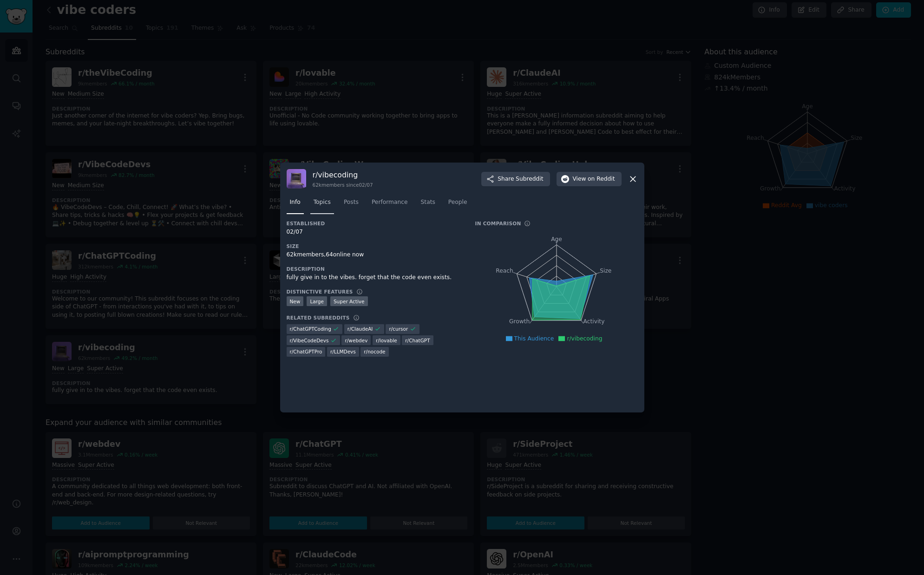 The width and height of the screenshot is (924, 575). What do you see at coordinates (417, 340) in the screenshot?
I see `span: r/ ChatGPT` at bounding box center [417, 340].